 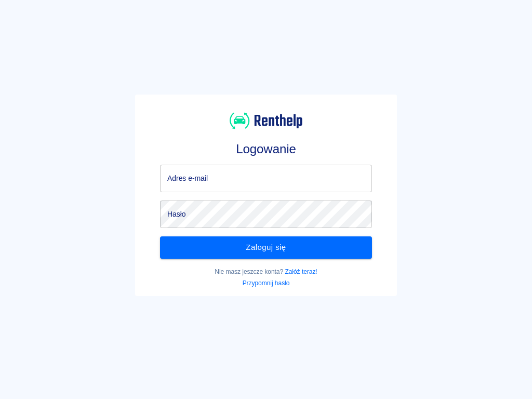 What do you see at coordinates (266, 247) in the screenshot?
I see `button: Zaloguj się` at bounding box center [266, 247].